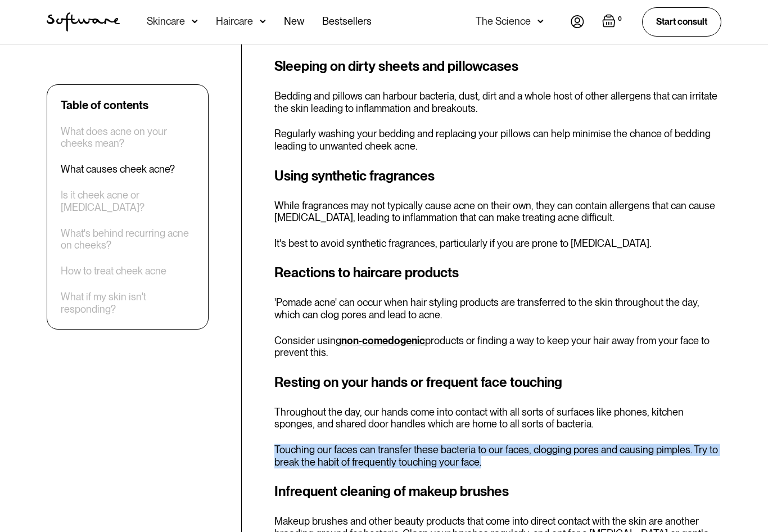 This screenshot has width=768, height=532. What do you see at coordinates (114, 271) in the screenshot?
I see `div: How to treat cheek acne` at bounding box center [114, 271].